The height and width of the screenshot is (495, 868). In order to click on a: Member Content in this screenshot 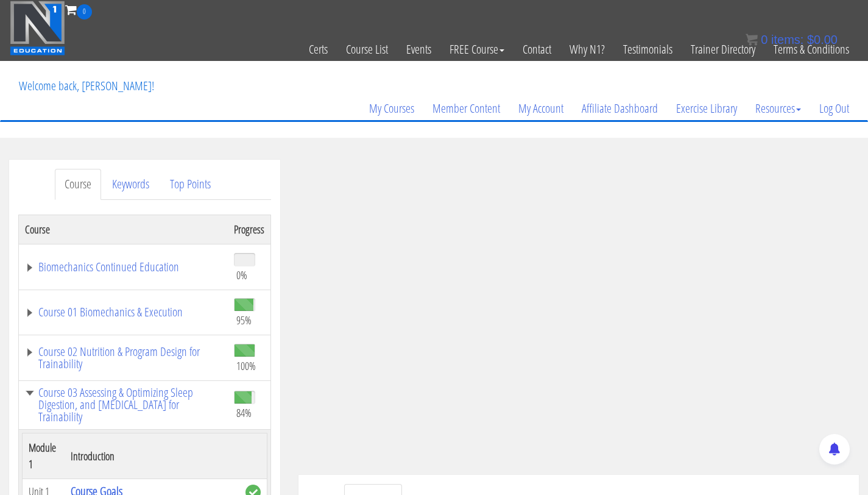, I will do `click(466, 108)`.